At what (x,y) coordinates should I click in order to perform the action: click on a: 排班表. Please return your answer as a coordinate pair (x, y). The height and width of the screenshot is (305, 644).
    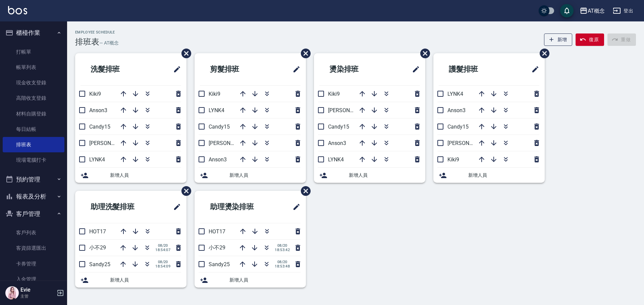
    Looking at the image, I should click on (34, 145).